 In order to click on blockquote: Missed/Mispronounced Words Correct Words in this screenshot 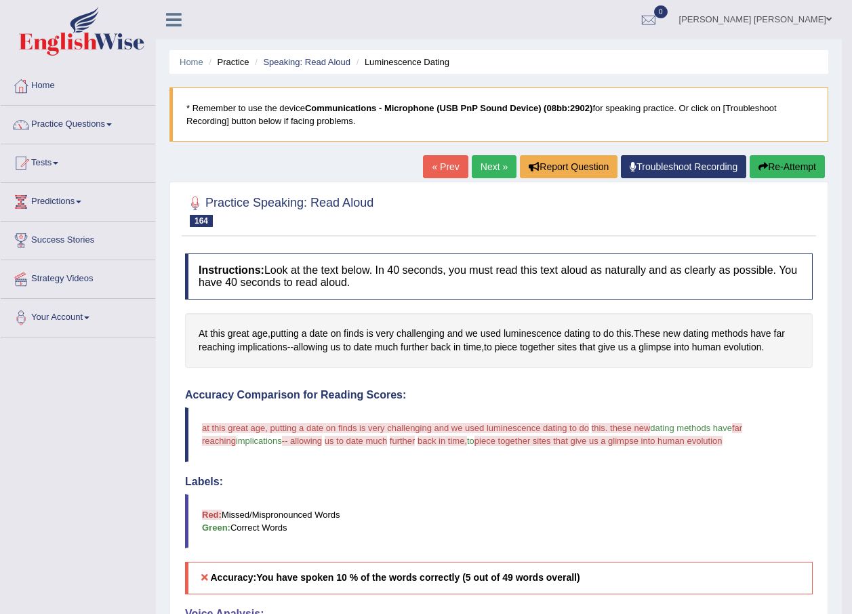, I will do `click(499, 521)`.